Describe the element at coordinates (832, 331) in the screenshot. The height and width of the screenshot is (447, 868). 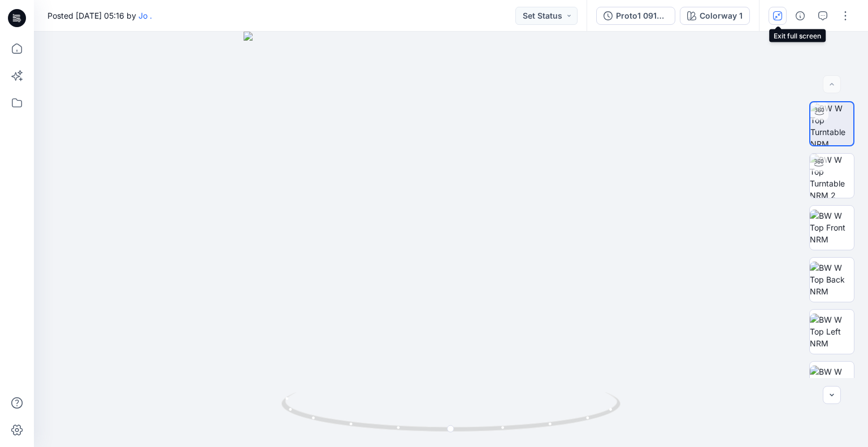
I see `img: BW W Top Left NRM` at that location.